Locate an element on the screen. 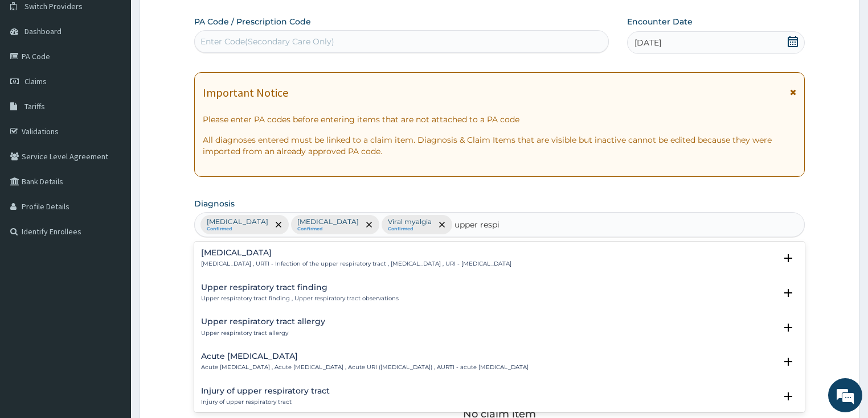  p: Please enter PA codes before entering items that are not attached to a PA code is located at coordinates (500, 120).